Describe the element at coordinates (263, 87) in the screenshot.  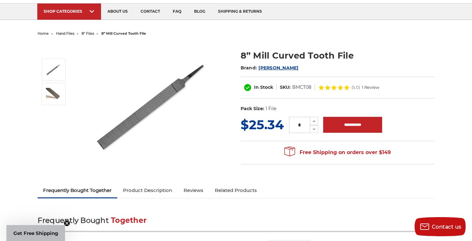
I see `span: In Stock` at that location.